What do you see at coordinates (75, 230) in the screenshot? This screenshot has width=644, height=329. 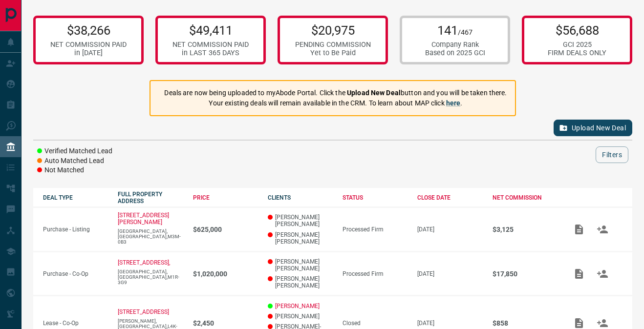 I see `p: Purchase - Listing` at bounding box center [75, 230].